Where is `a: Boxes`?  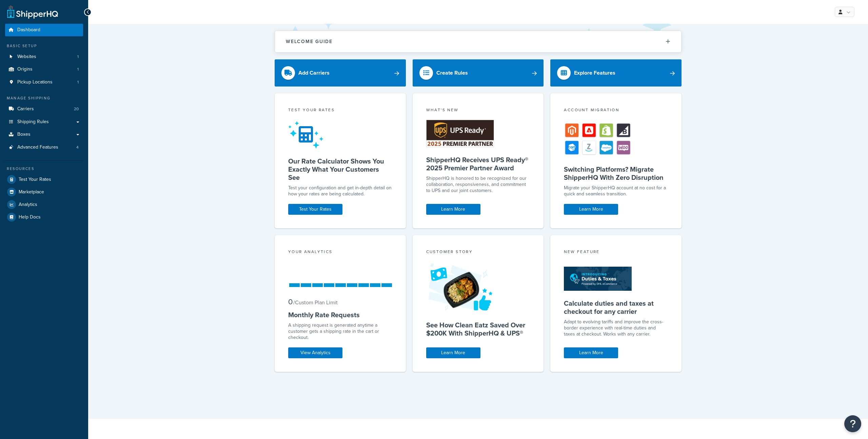
a: Boxes is located at coordinates (44, 135).